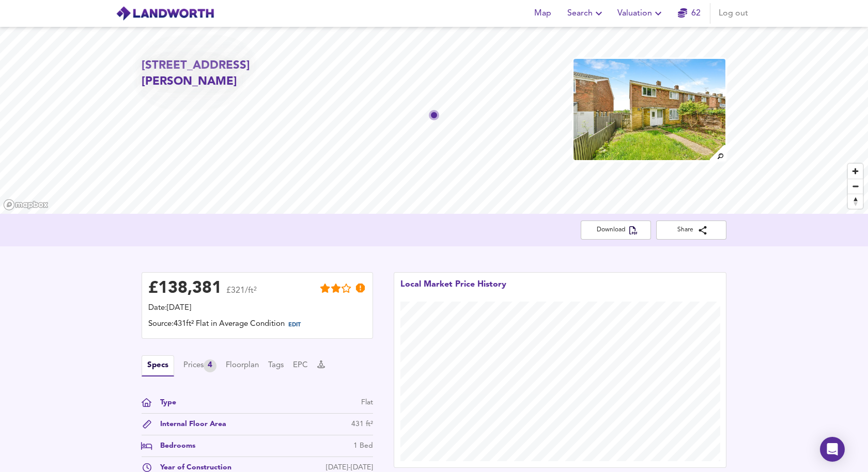 This screenshot has height=472, width=868. What do you see at coordinates (616, 229) in the screenshot?
I see `span: Download` at bounding box center [616, 229].